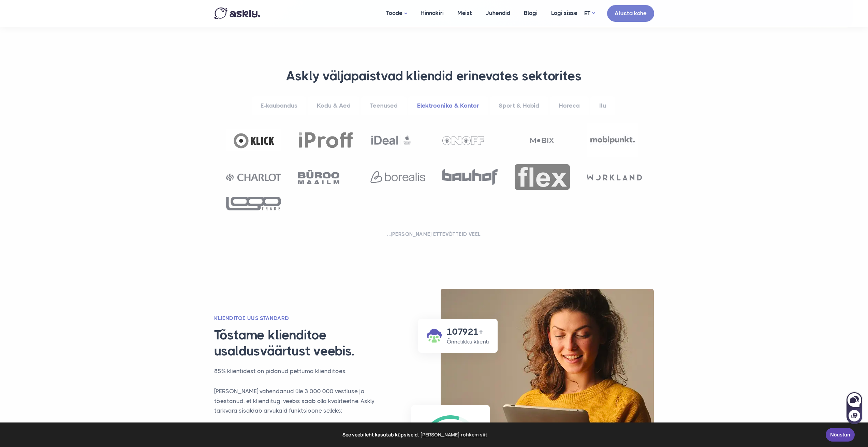 The width and height of the screenshot is (868, 447). Describe the element at coordinates (542, 177) in the screenshot. I see `img: Flex Sülearvutikeskus` at that location.